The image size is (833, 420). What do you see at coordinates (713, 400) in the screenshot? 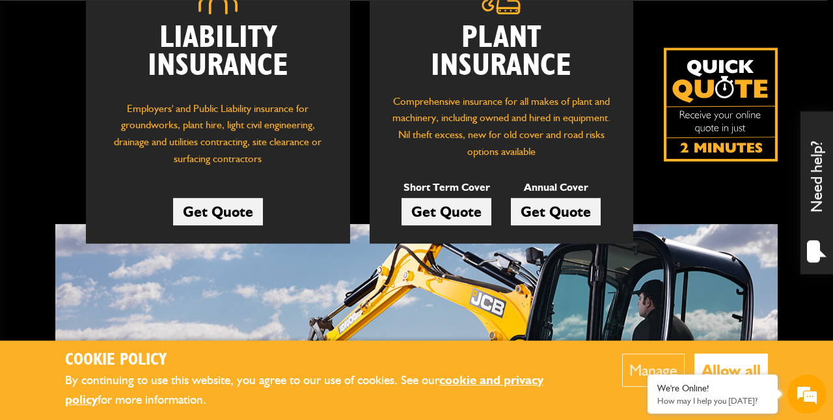
I see `p: How may I help you today?` at bounding box center [713, 400].